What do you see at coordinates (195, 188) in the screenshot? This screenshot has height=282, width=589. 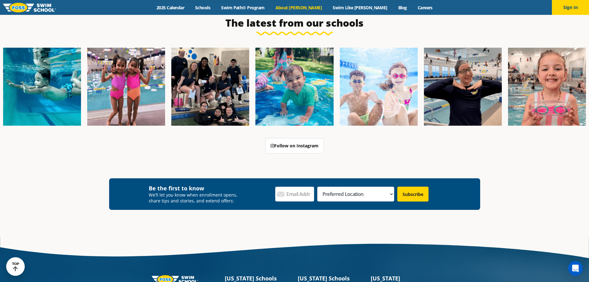 I see `h4: Be the first to know` at bounding box center [195, 188].